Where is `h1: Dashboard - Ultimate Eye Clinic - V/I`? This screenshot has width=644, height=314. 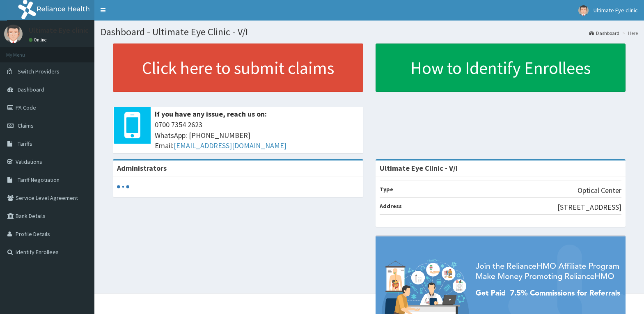 h1: Dashboard - Ultimate Eye Clinic - V/I is located at coordinates (369, 32).